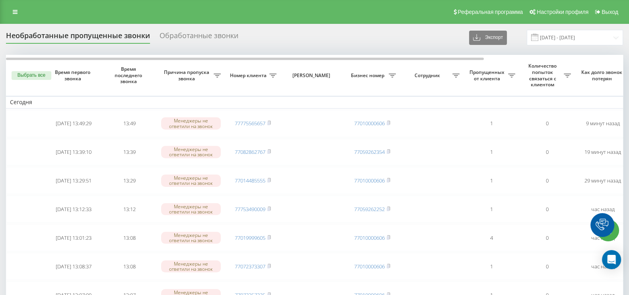  Describe the element at coordinates (31, 76) in the screenshot. I see `button: Выбрать все` at that location.